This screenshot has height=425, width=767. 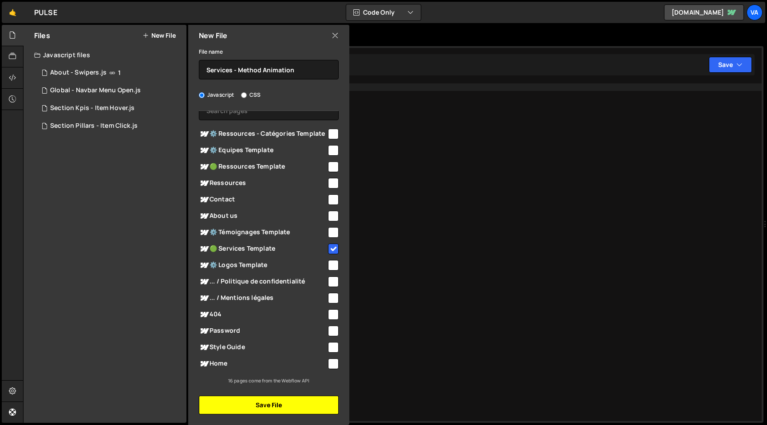 What do you see at coordinates (263, 331) in the screenshot?
I see `span: Password` at bounding box center [263, 331].